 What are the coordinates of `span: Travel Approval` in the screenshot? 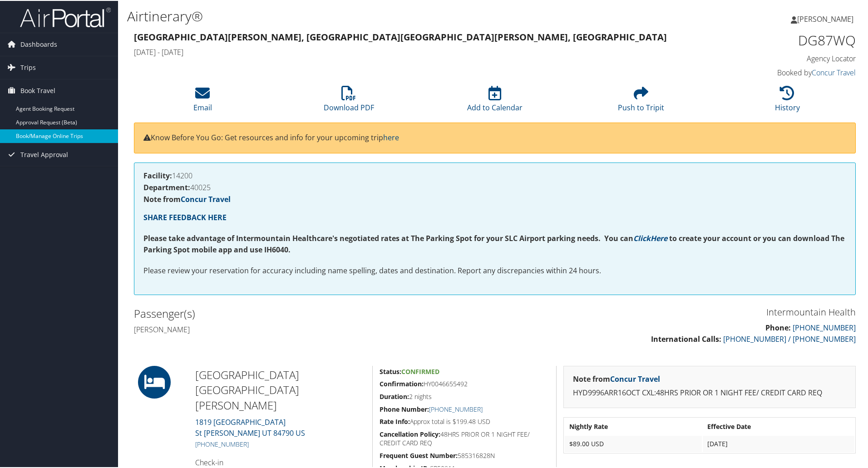 It's located at (44, 154).